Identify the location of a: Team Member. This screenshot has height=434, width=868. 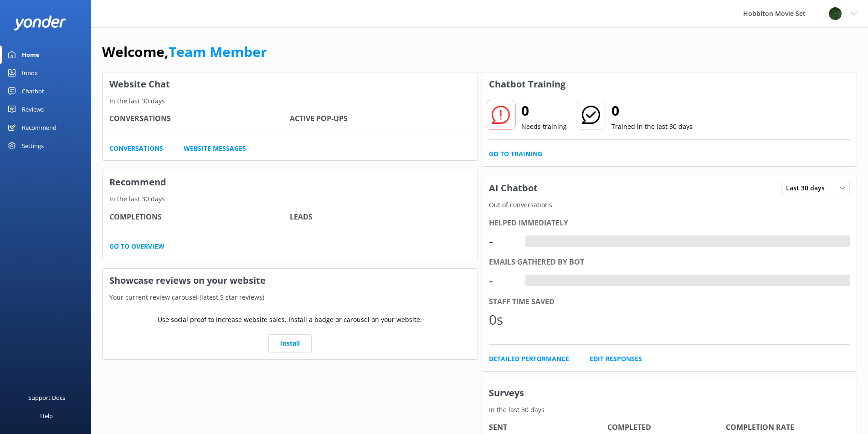
(217, 51).